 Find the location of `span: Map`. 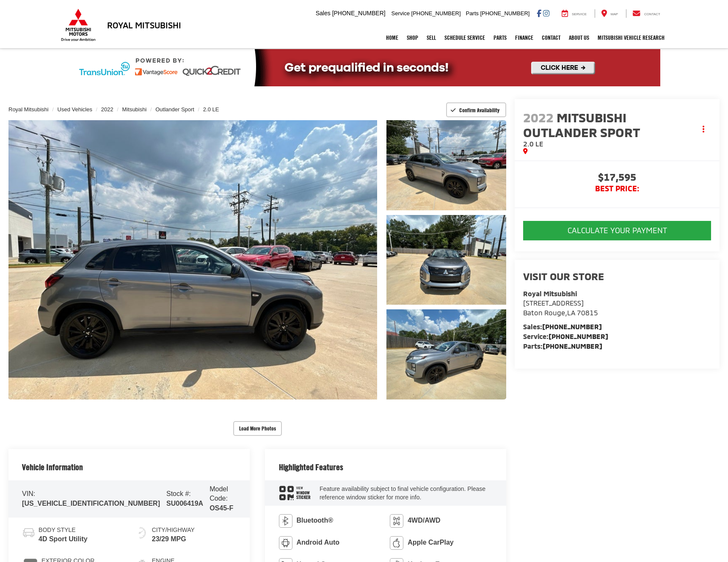

span: Map is located at coordinates (615, 14).